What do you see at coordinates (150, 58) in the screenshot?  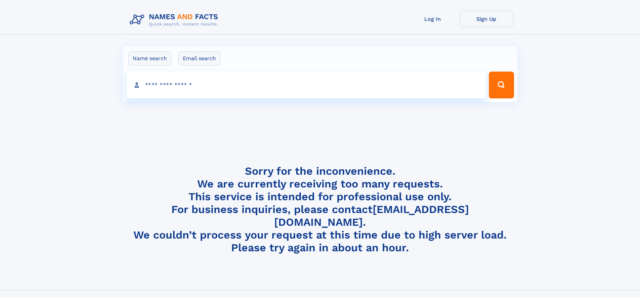 I see `label: Name search` at bounding box center [150, 58].